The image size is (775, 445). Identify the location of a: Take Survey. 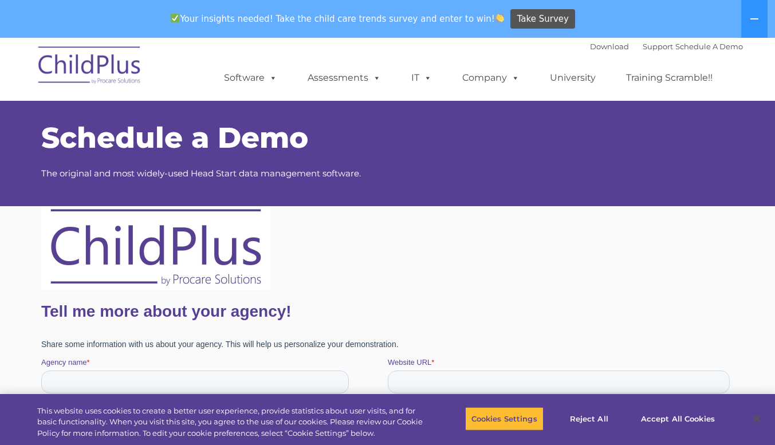
(542, 19).